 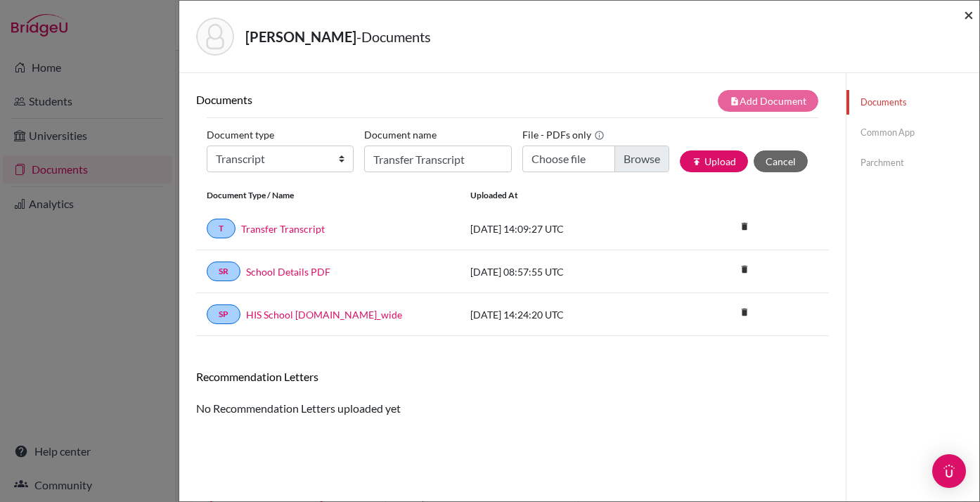 I want to click on a: School Details PDF, so click(x=288, y=272).